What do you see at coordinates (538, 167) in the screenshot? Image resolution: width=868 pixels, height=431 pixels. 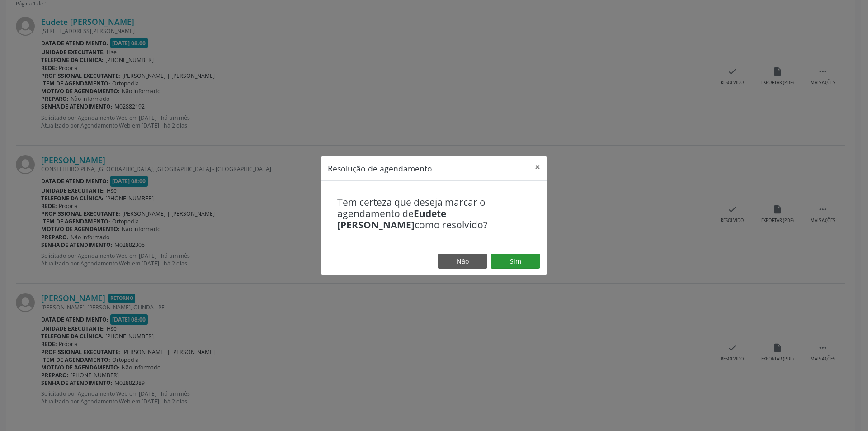 I see `button: Close` at bounding box center [538, 167].